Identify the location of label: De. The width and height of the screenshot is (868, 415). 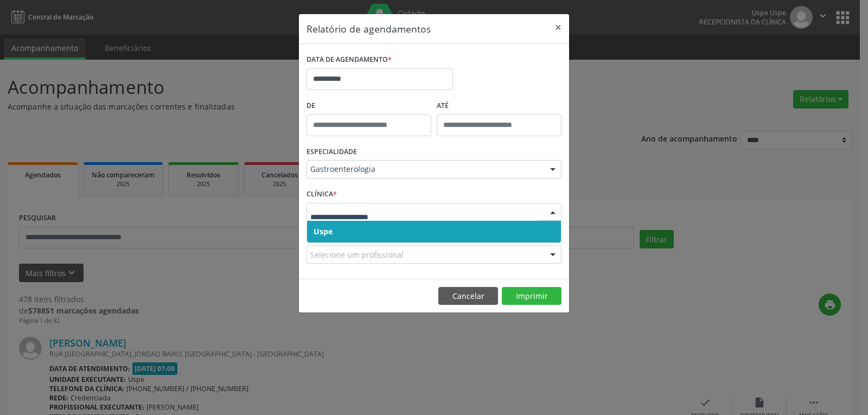
(369, 106).